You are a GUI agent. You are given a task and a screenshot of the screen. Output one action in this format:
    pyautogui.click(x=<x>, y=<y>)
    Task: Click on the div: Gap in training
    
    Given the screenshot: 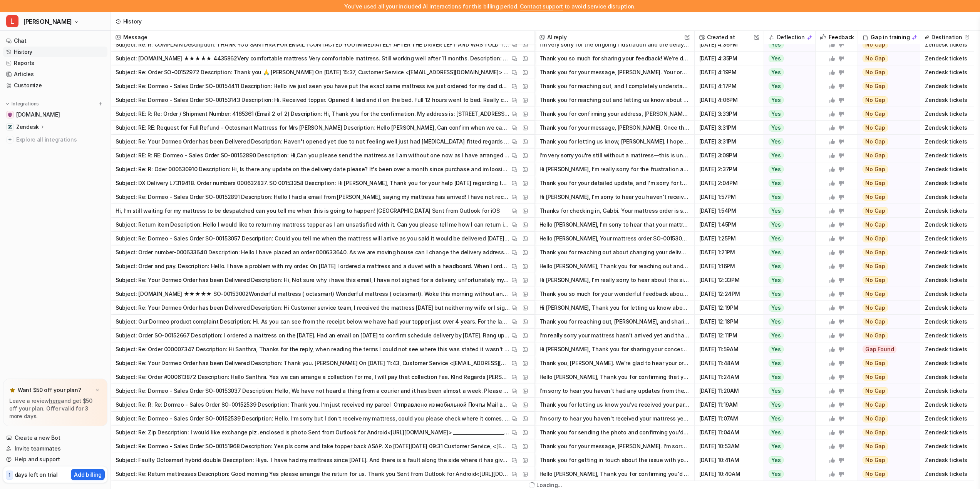 What is the action you would take?
    pyautogui.click(x=889, y=37)
    